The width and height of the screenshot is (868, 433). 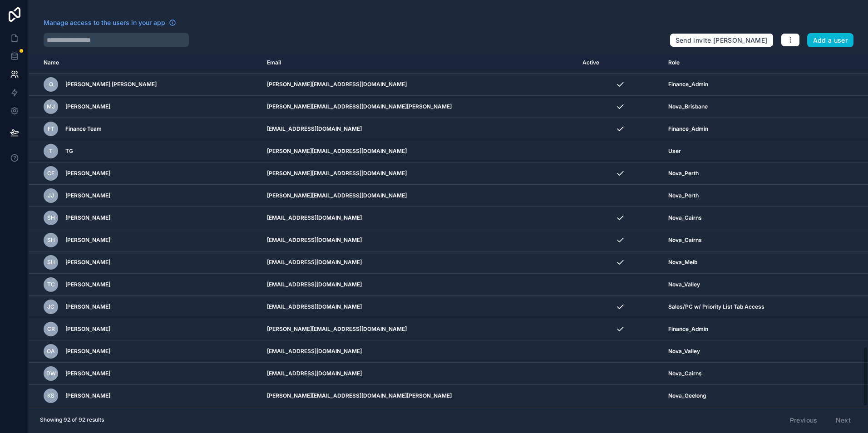 What do you see at coordinates (717, 307) in the screenshot?
I see `span: Sales/PC w/ Priority List Tab Access` at bounding box center [717, 307].